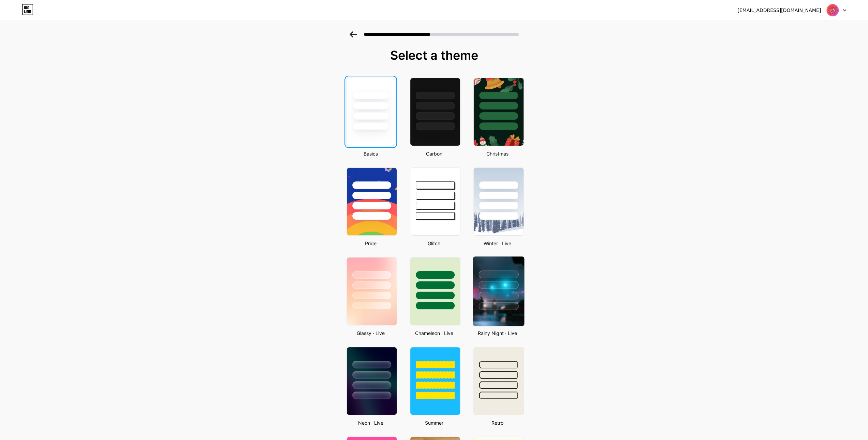  What do you see at coordinates (497, 243) in the screenshot?
I see `div: Winter · Live` at bounding box center [497, 243].